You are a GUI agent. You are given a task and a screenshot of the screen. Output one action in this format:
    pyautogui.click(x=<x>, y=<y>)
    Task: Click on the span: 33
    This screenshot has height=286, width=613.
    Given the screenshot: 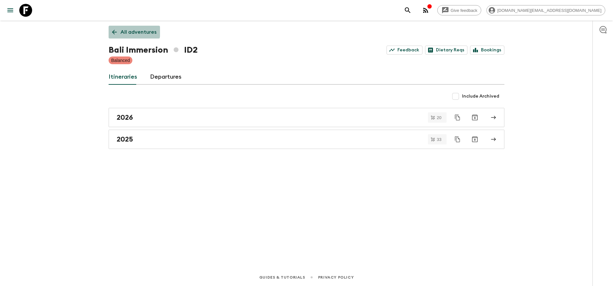 What is the action you would take?
    pyautogui.click(x=439, y=139)
    